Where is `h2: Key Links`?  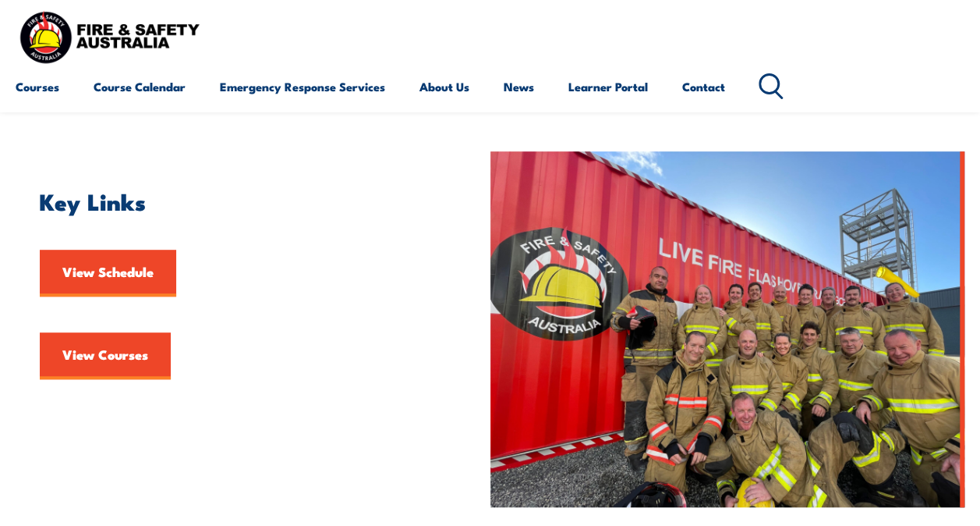
h2: Key Links is located at coordinates (253, 201).